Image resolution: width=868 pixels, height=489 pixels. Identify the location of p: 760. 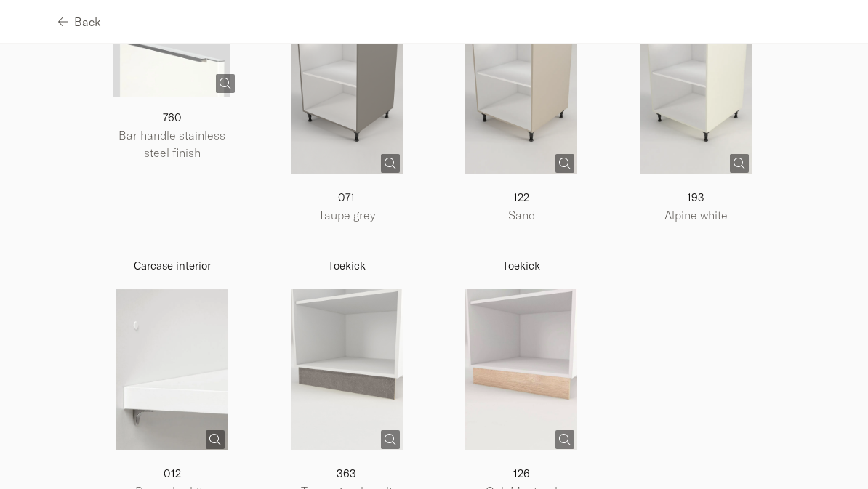
(173, 118).